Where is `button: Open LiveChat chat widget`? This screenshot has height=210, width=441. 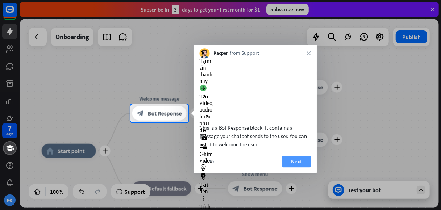 button: Open LiveChat chat widget is located at coordinates (17, 14).